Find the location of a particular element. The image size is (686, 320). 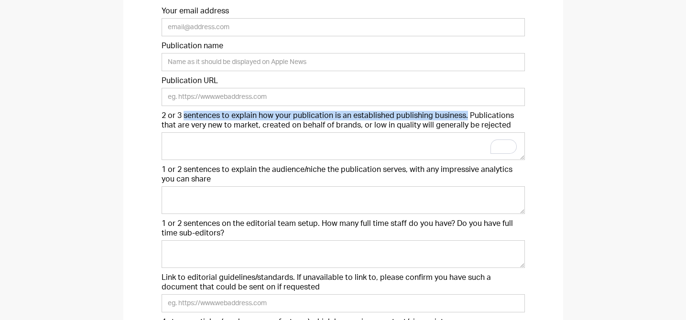

input: Name as it should be displayed on Apple News is located at coordinates (343, 62).